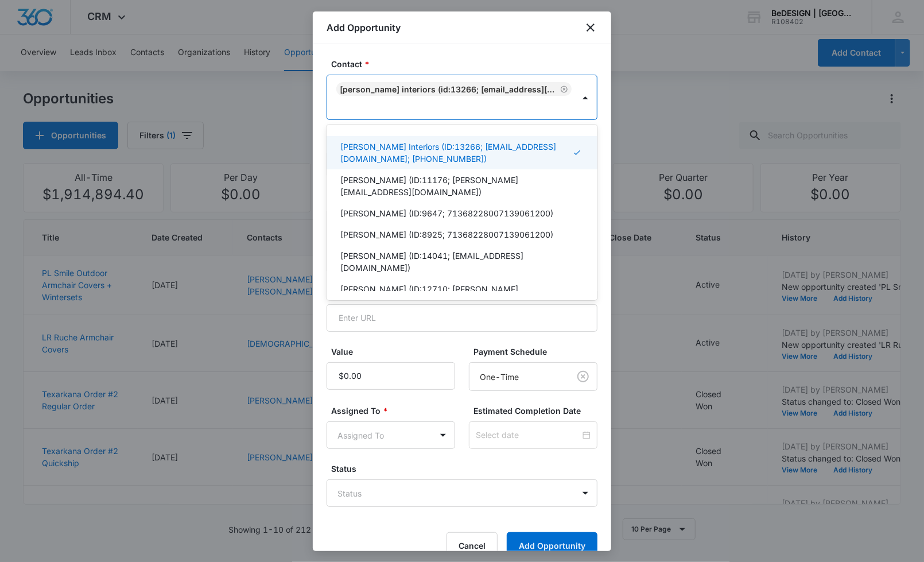 The width and height of the screenshot is (924, 562). Describe the element at coordinates (538, 351) in the screenshot. I see `label: Payment Schedule` at that location.